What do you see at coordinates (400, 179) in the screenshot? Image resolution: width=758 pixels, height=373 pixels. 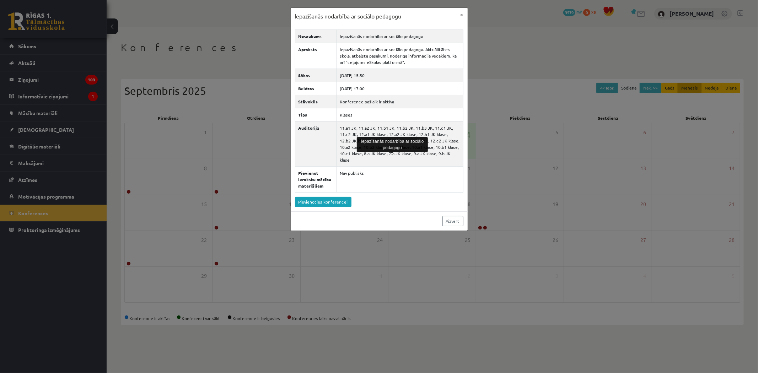 I see `td: Nav publisks` at bounding box center [400, 179].